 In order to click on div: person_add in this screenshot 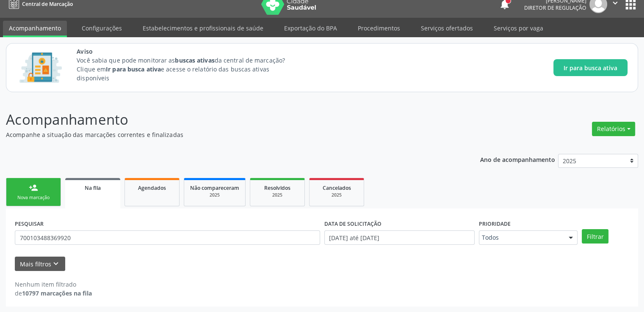, I will do `click(34, 188)`.